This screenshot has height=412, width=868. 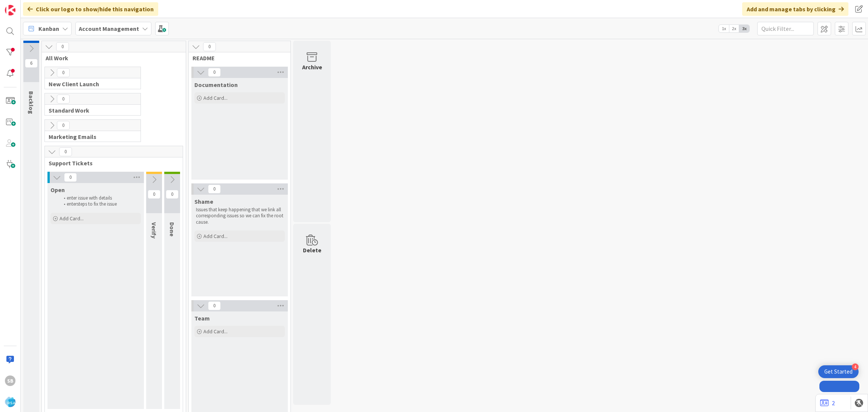 I want to click on img: avatar, so click(x=10, y=402).